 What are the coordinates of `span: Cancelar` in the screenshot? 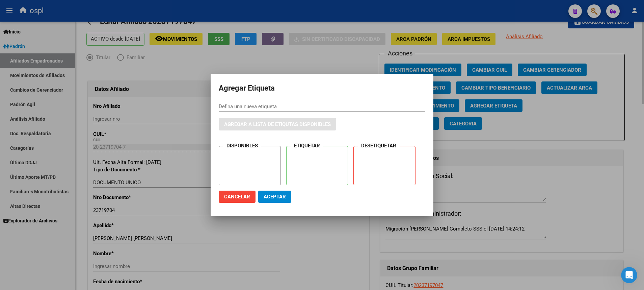 It's located at (237, 197).